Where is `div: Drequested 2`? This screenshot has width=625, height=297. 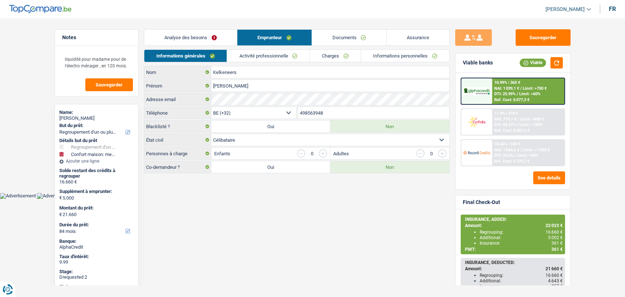
div: Drequested 2 is located at coordinates (96, 277).